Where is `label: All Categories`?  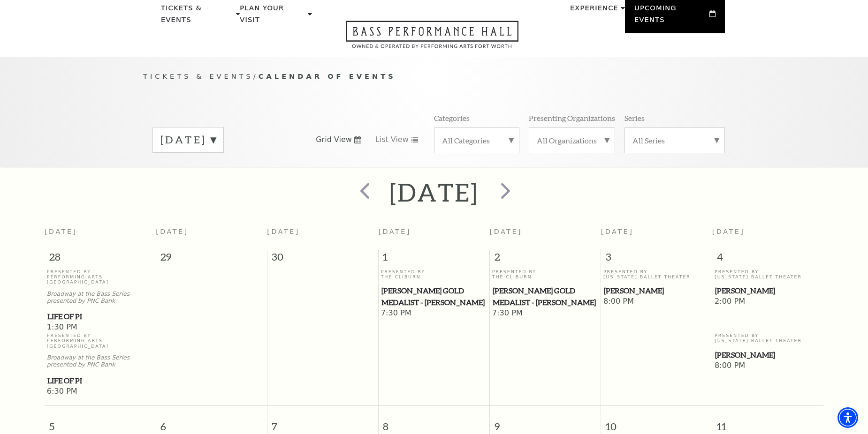
label: All Categories is located at coordinates (477, 140).